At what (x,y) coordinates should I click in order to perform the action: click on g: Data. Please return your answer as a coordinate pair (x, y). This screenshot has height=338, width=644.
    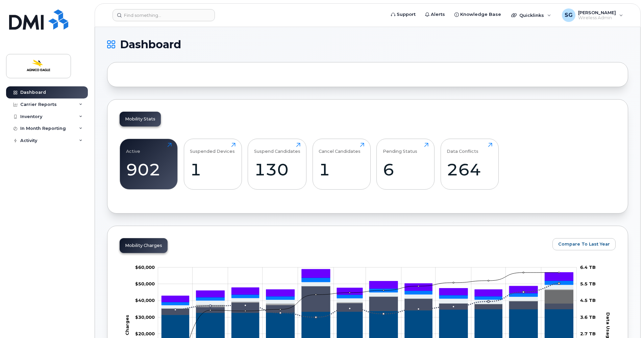
    Looking at the image, I should click on (367, 297).